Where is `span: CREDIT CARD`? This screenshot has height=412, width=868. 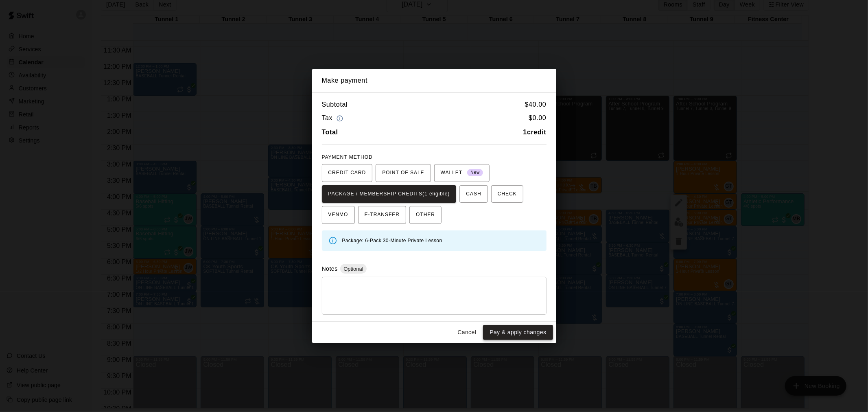
span: CREDIT CARD is located at coordinates (347, 173).